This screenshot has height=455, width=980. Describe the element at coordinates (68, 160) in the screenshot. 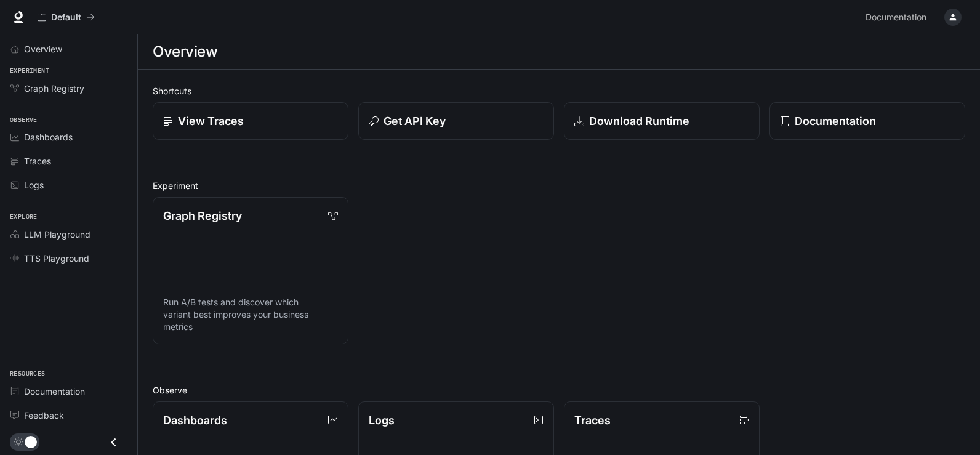

I see `a: Traces` at that location.